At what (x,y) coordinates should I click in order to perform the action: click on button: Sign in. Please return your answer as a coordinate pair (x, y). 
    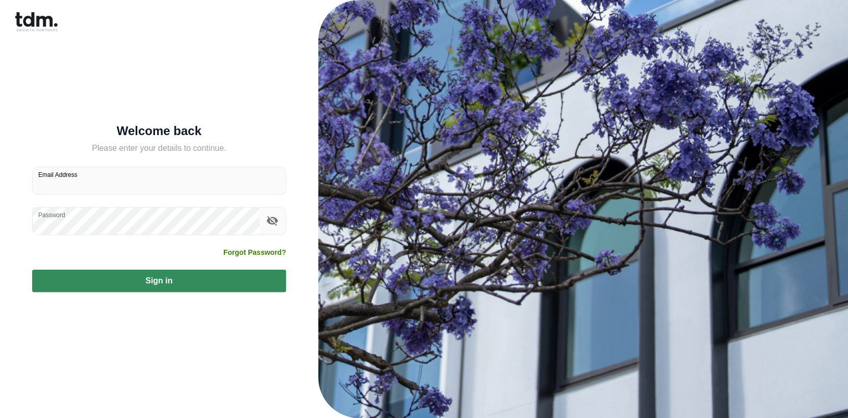
    Looking at the image, I should click on (159, 281).